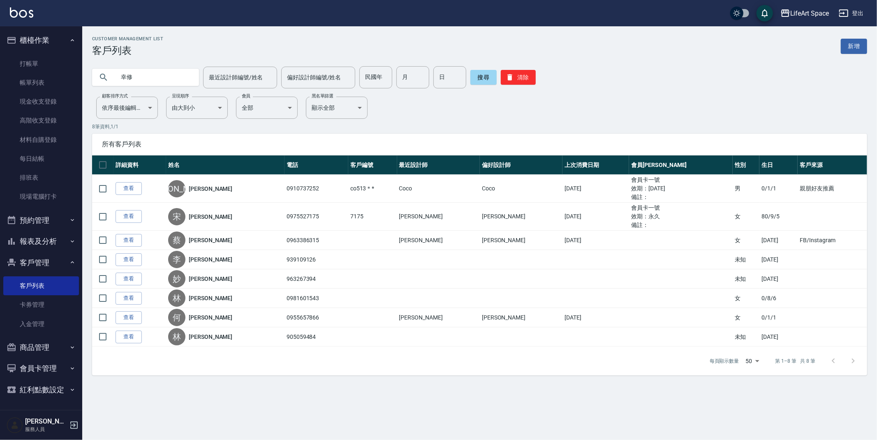  Describe the element at coordinates (747, 165) in the screenshot. I see `th: 性別` at that location.